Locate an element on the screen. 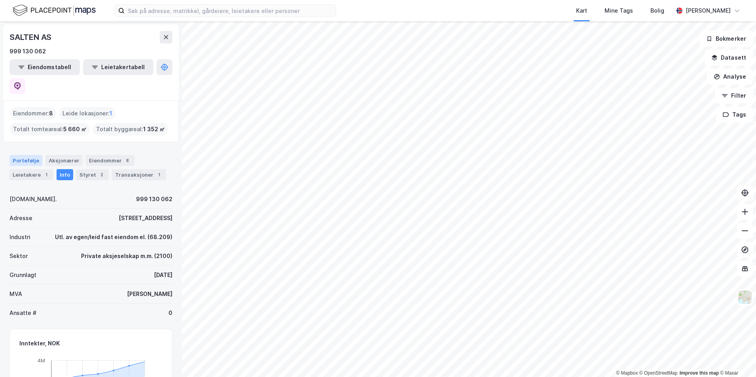  div: Aksjonærer is located at coordinates (64, 161).